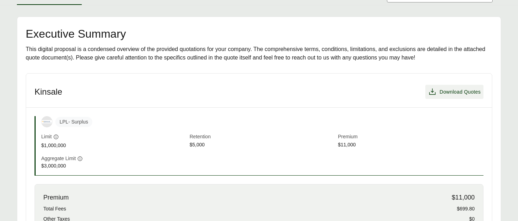 This screenshot has height=221, width=518. What do you see at coordinates (114, 166) in the screenshot?
I see `span: $3,000,000` at bounding box center [114, 166].